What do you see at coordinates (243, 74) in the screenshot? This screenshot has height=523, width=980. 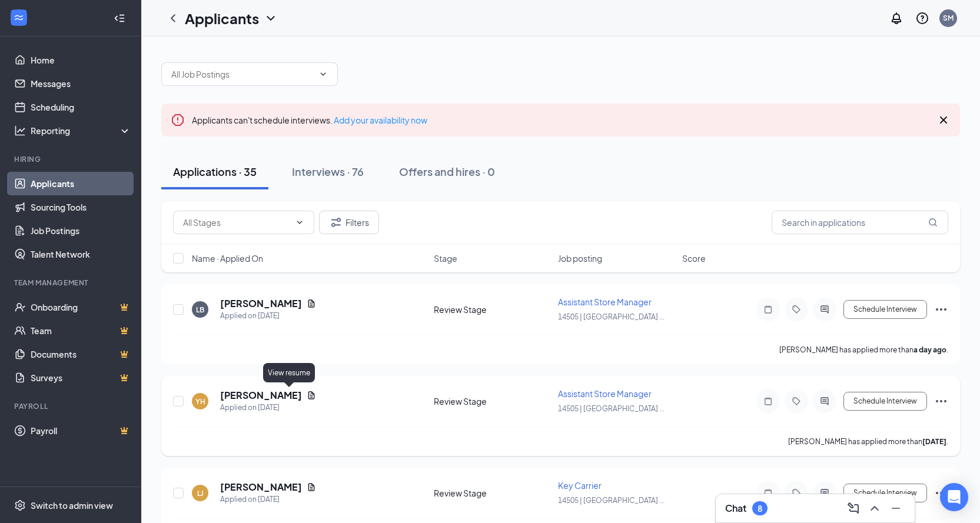 I see `input: All Job Postings` at bounding box center [243, 74].